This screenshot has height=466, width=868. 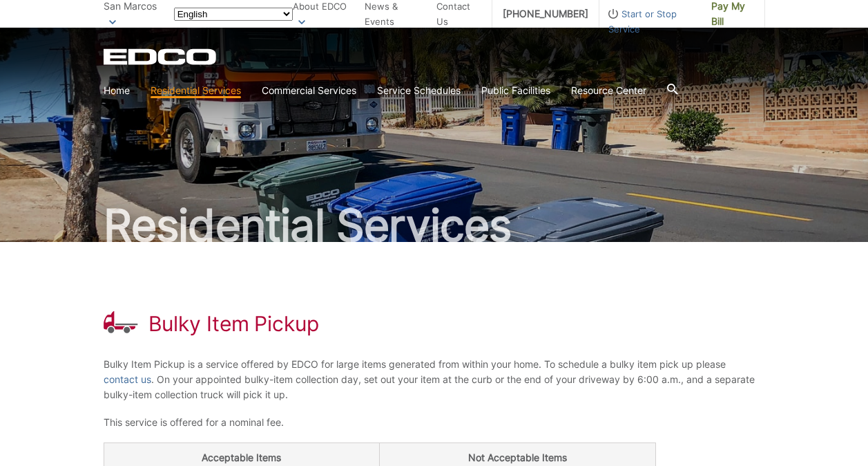 I want to click on a: Service Schedules, so click(x=418, y=90).